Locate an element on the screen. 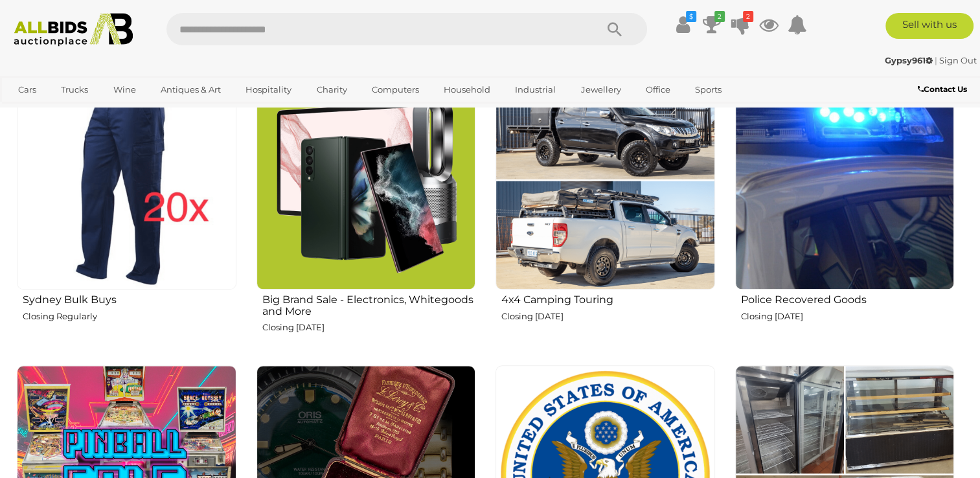  img: 4x4 Camping Touring is located at coordinates (605, 180).